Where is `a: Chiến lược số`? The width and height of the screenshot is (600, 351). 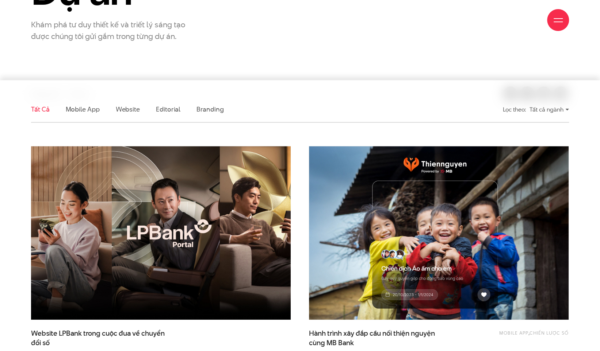
a: Chiến lược số is located at coordinates (548, 333).